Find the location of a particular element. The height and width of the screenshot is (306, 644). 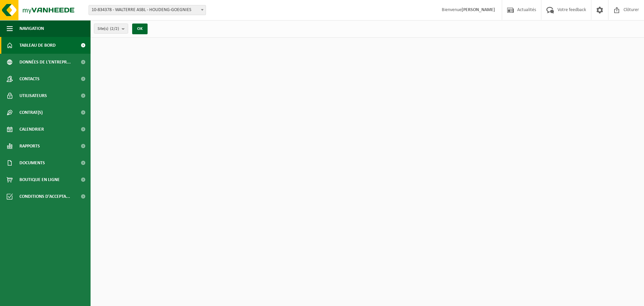

span: Navigation is located at coordinates (32, 29).